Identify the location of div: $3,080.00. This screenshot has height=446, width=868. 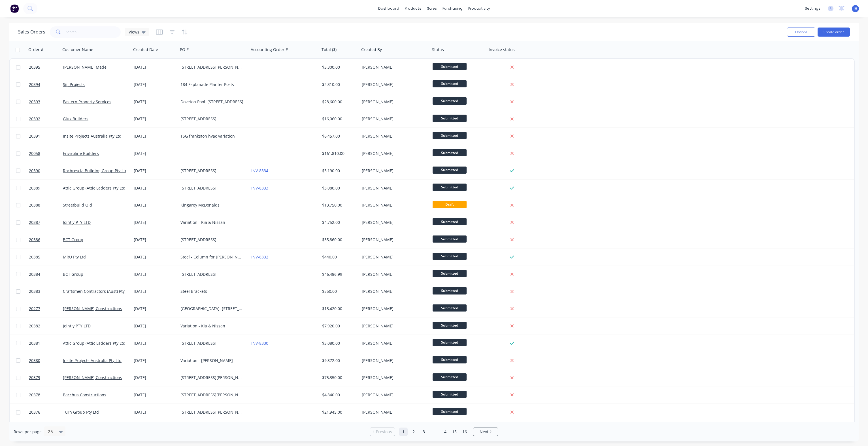
(339, 188).